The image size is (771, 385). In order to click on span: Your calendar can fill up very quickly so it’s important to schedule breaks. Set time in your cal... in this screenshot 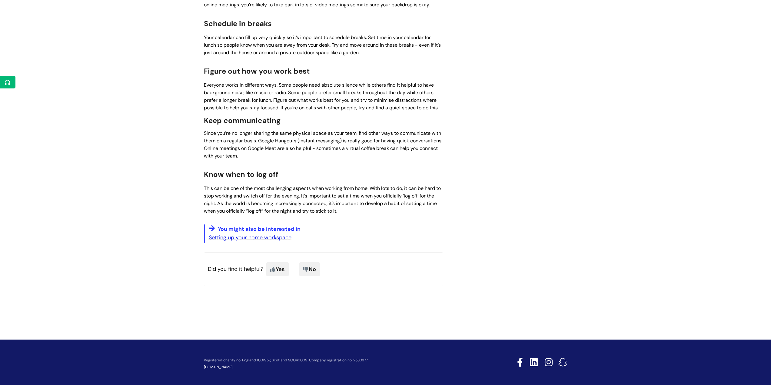, I will do `click(322, 45)`.